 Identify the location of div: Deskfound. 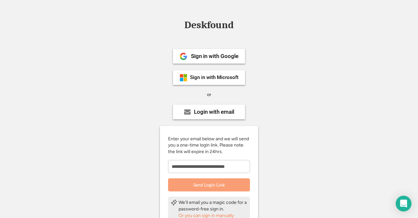
(209, 25).